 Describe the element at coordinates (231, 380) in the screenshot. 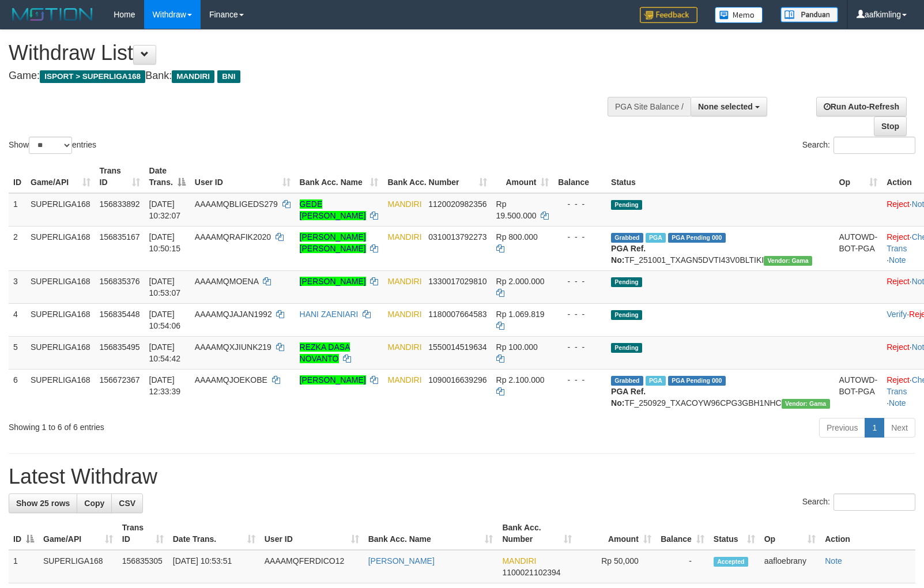

I see `span: AAAAMQJOEKOBE` at that location.